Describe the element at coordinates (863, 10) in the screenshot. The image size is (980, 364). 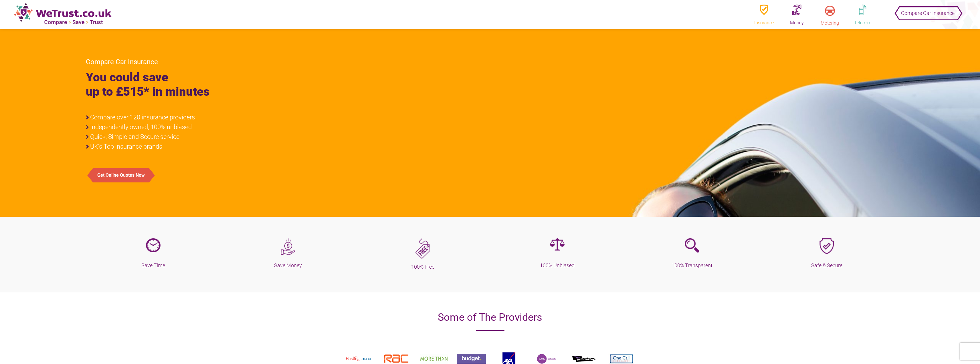
I see `img: telephone.png` at that location.